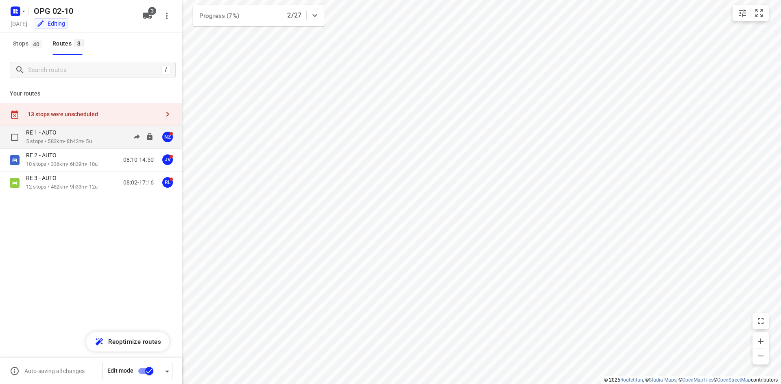  Describe the element at coordinates (294, 15) in the screenshot. I see `p: 2/27` at that location.